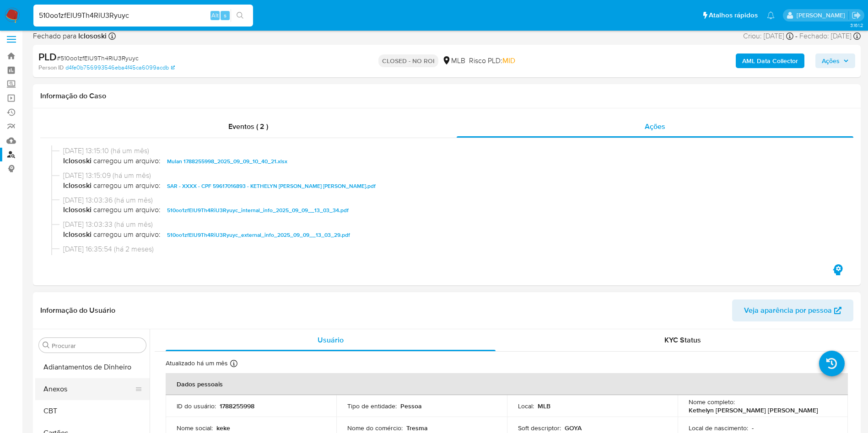  I want to click on button: Veja aparência por pessoa, so click(792, 310).